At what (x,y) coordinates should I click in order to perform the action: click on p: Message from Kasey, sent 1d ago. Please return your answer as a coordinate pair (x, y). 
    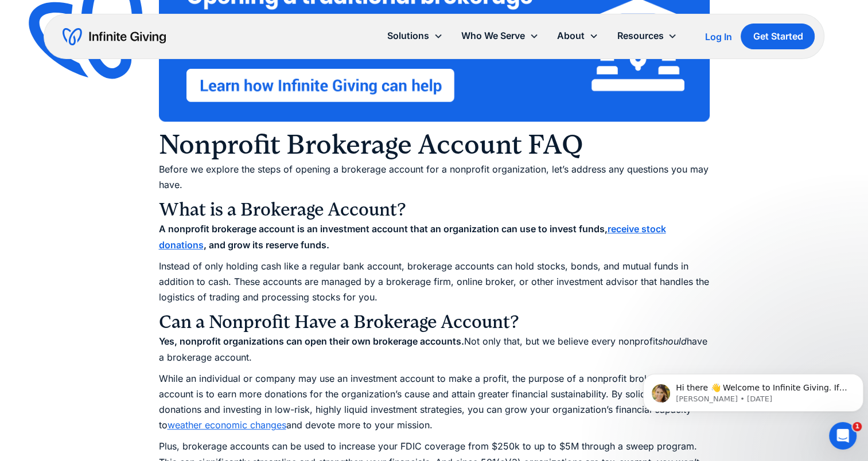
    Looking at the image, I should click on (124, 50).